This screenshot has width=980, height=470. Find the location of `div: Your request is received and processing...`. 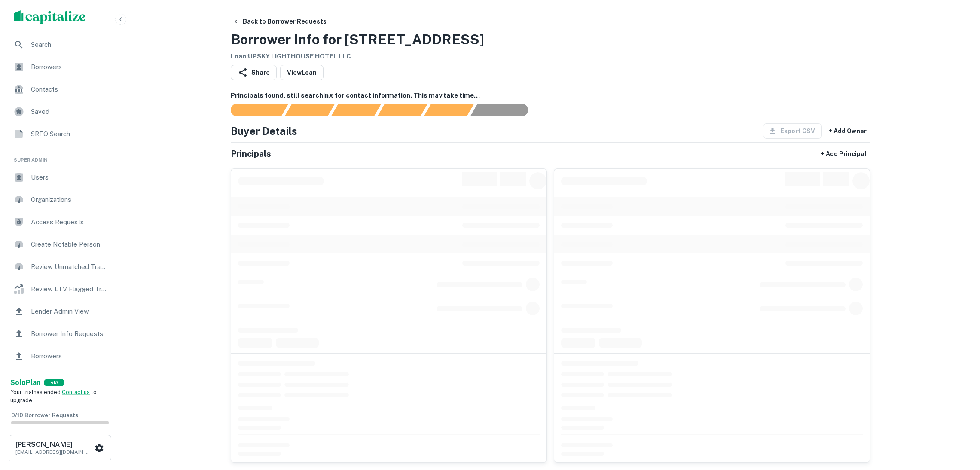

div: Your request is received and processing... is located at coordinates (310, 110).